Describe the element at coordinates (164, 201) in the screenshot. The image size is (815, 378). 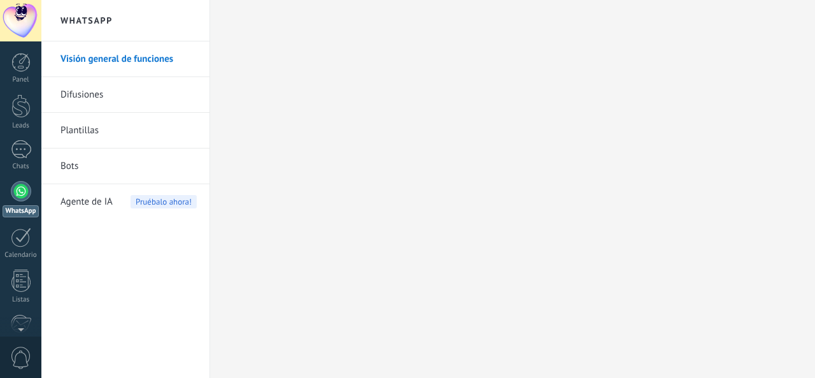
I see `span: Pruébalo ahora!` at that location.